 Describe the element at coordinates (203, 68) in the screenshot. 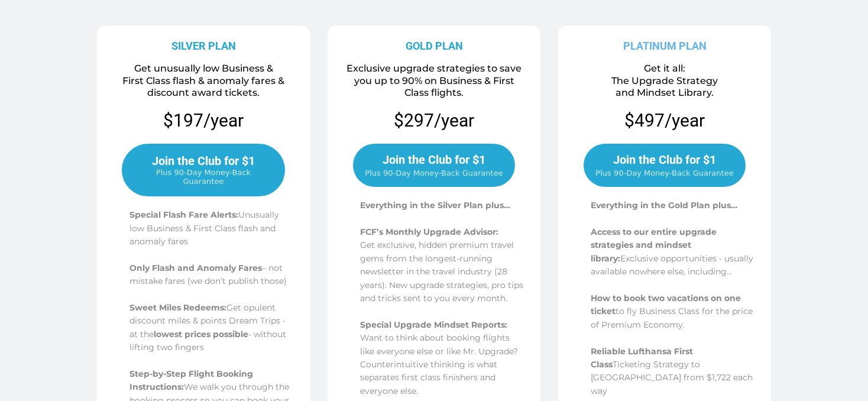

I see `span: Get unusually low Business &` at that location.